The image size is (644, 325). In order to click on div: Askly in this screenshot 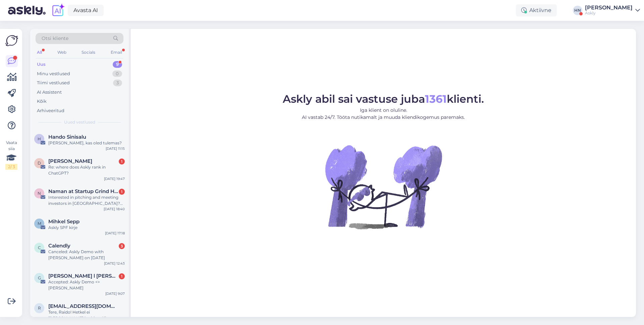, I will do `click(609, 13)`.